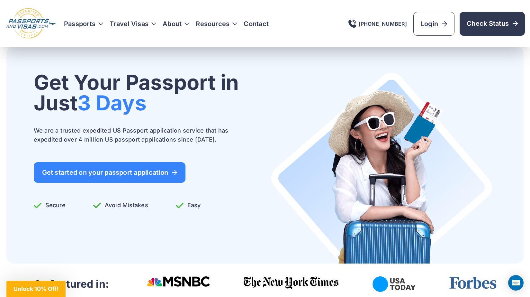 The image size is (530, 297). I want to click on h3: Resources, so click(216, 24).